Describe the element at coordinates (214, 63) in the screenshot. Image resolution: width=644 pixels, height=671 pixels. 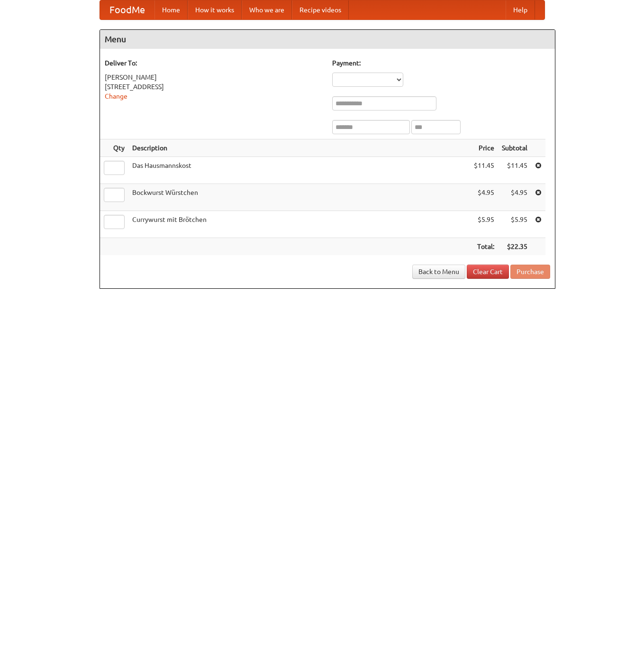
I see `h5: Deliver To:` at that location.